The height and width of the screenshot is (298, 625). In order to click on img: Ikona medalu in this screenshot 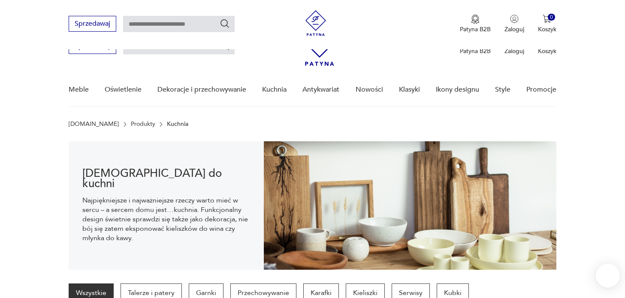, I will do `click(475, 19)`.